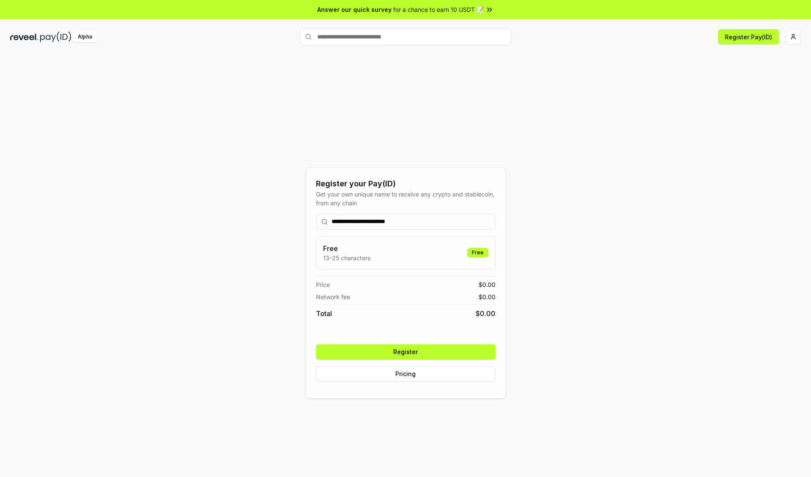  Describe the element at coordinates (406, 352) in the screenshot. I see `button: Register` at that location.